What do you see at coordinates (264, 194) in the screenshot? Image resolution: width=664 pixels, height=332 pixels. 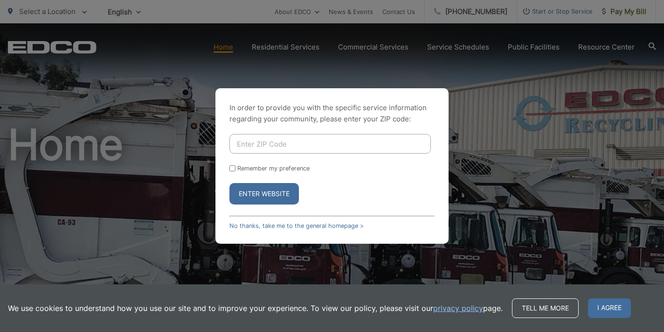 I see `button: Enter Website` at bounding box center [264, 194].